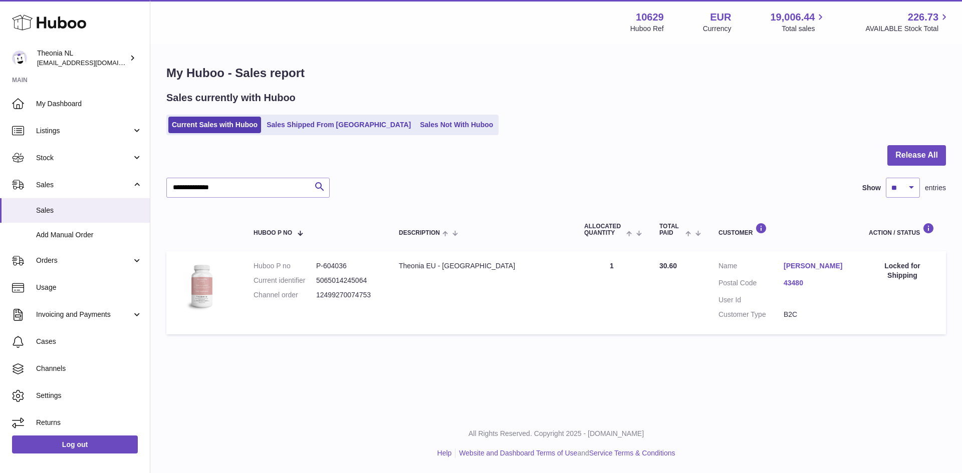  Describe the element at coordinates (284, 266) in the screenshot. I see `dt: Huboo P no` at that location.